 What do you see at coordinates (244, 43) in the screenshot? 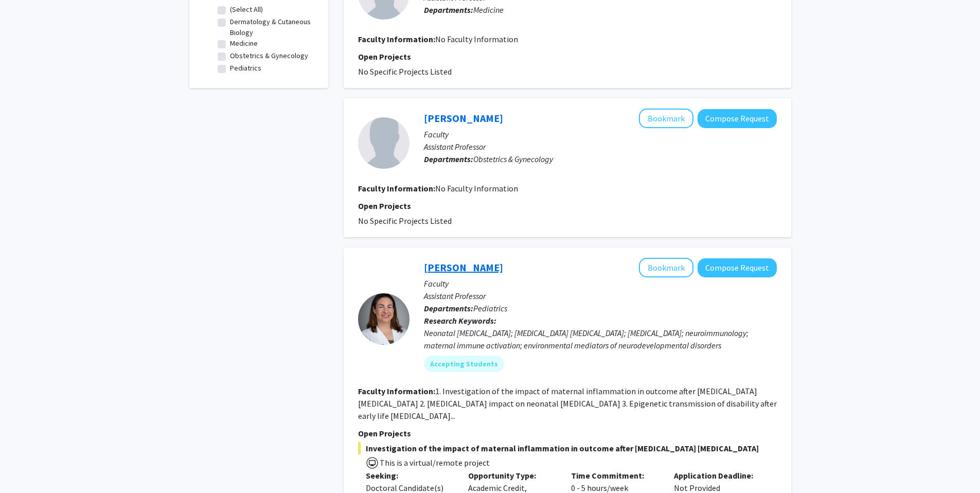
I see `label: Medicine` at bounding box center [244, 43].